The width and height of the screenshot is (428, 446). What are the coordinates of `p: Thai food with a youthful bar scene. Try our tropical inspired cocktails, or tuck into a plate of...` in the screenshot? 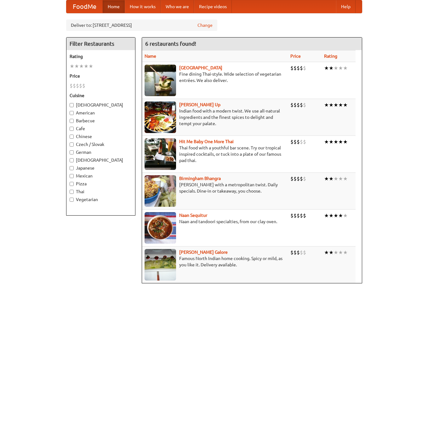 It's located at (215, 154).